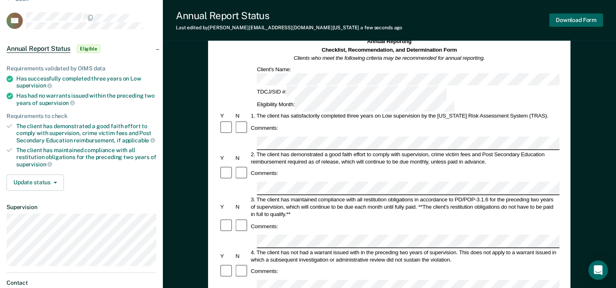  What do you see at coordinates (352, 92) in the screenshot?
I see `div: TDCJ/SID #:` at bounding box center [352, 92].